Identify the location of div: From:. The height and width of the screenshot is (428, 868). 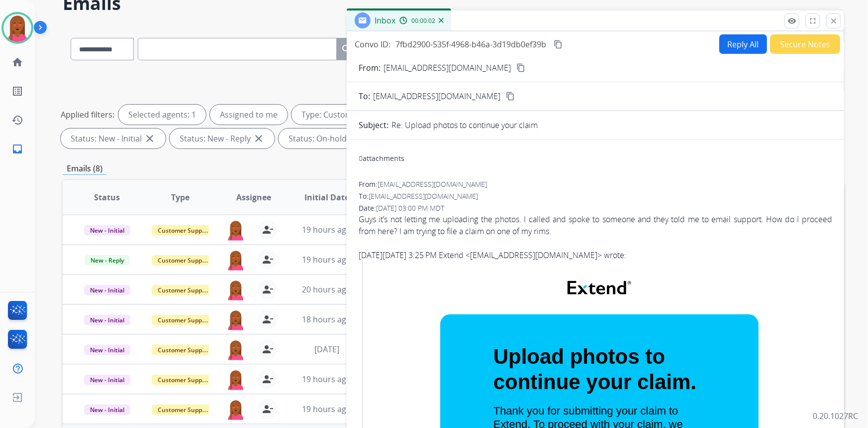
(596, 185).